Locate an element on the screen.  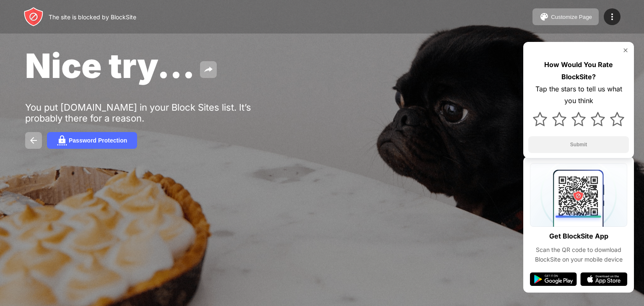
div: The site is blocked by BlockSite is located at coordinates (92, 16).